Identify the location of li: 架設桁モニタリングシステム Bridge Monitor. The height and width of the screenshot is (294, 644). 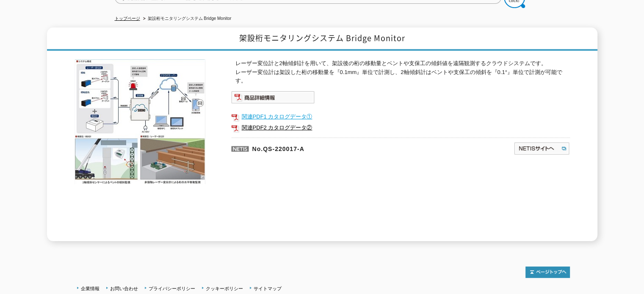
(186, 19).